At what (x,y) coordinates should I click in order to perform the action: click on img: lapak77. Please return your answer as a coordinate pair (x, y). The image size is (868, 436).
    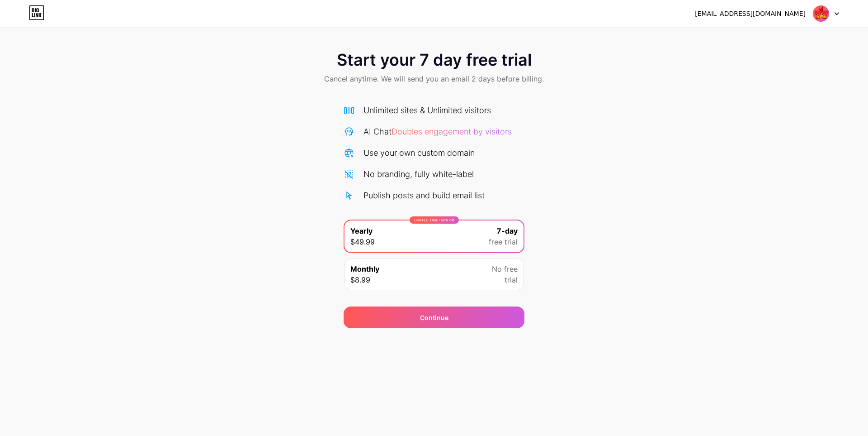
    Looking at the image, I should click on (821, 14).